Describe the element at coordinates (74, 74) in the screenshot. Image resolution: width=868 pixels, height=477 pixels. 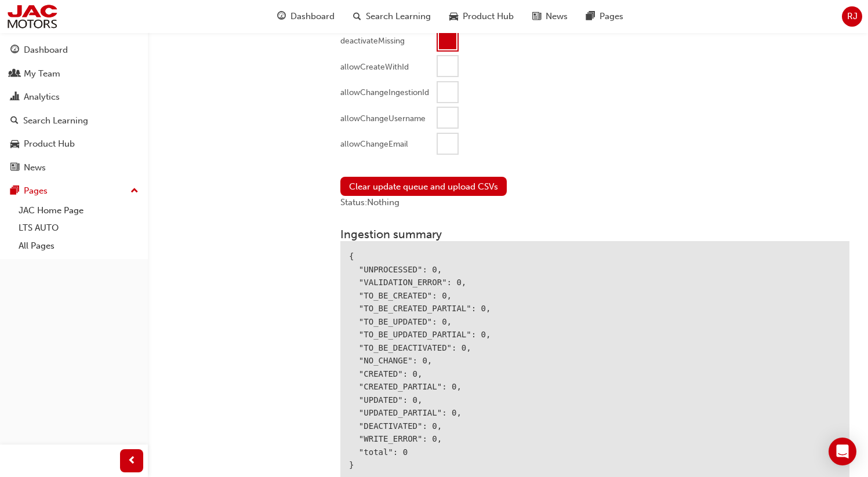
I see `a: My Team` at that location.